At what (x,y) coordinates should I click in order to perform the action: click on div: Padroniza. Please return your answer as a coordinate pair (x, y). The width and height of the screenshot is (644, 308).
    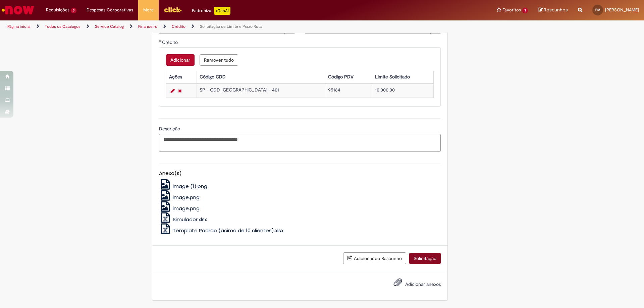
    Looking at the image, I should click on (211, 11).